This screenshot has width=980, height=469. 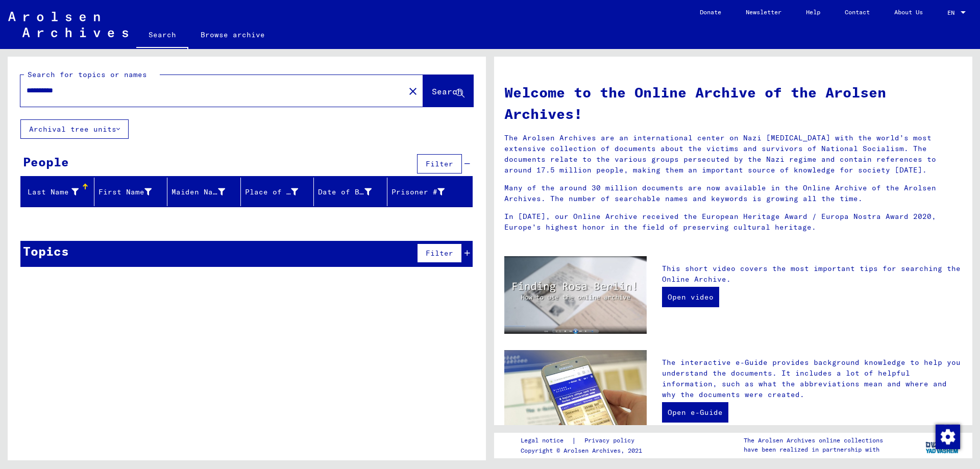 I want to click on p: This short video covers the most important tips for searching the Online Archive., so click(x=812, y=274).